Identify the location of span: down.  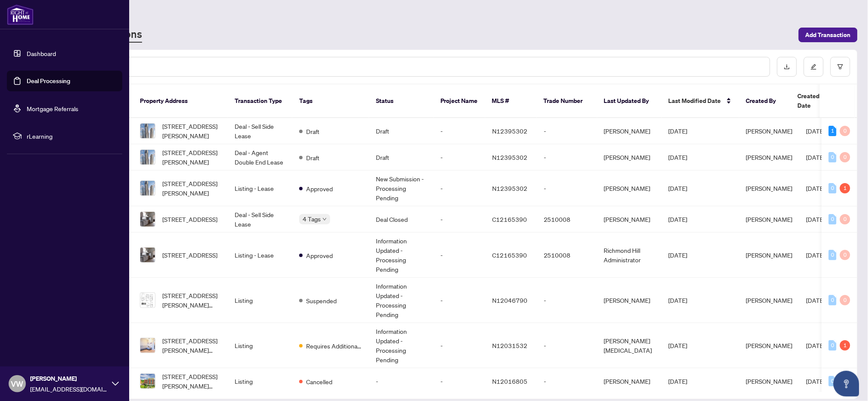
(325, 219).